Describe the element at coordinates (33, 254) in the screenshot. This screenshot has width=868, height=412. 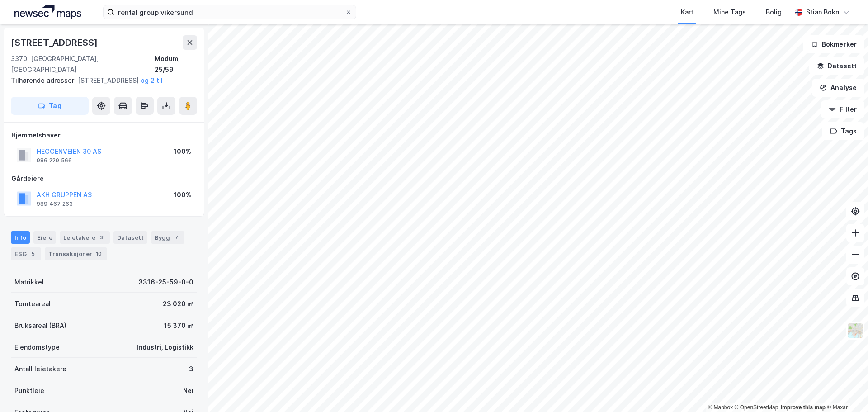
I see `div: 5` at that location.